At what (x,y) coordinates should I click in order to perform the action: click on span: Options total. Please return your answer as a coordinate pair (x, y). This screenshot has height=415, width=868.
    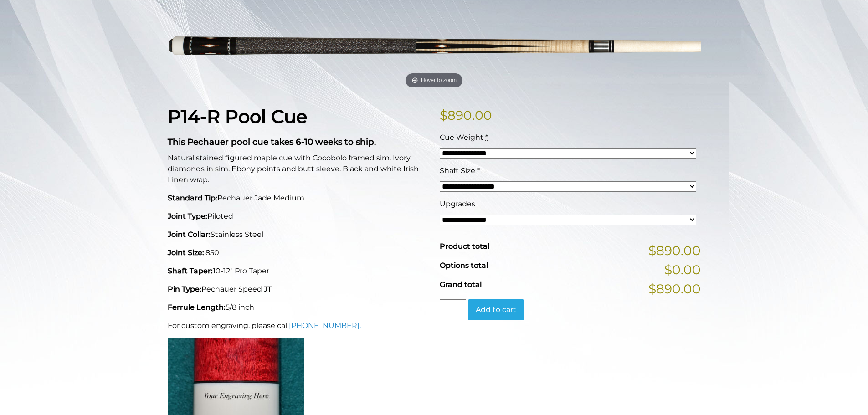
    Looking at the image, I should click on (464, 265).